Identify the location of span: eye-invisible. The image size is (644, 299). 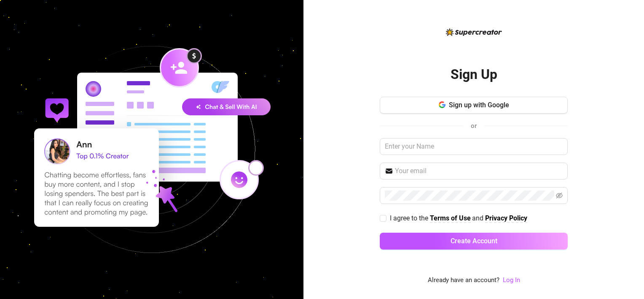
(560, 196).